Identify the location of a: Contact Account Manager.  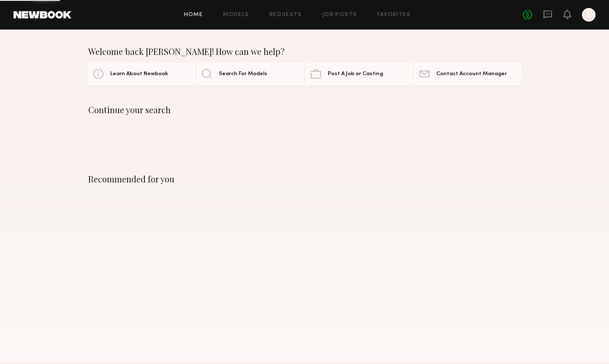
(468, 74).